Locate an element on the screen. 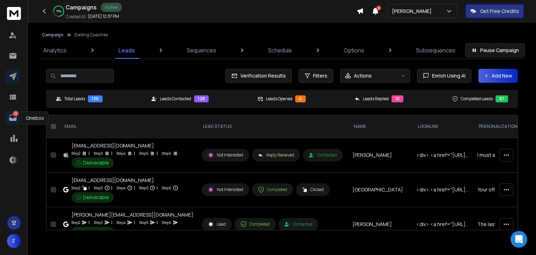 The height and width of the screenshot is (255, 536). p: Sequences is located at coordinates (201, 50).